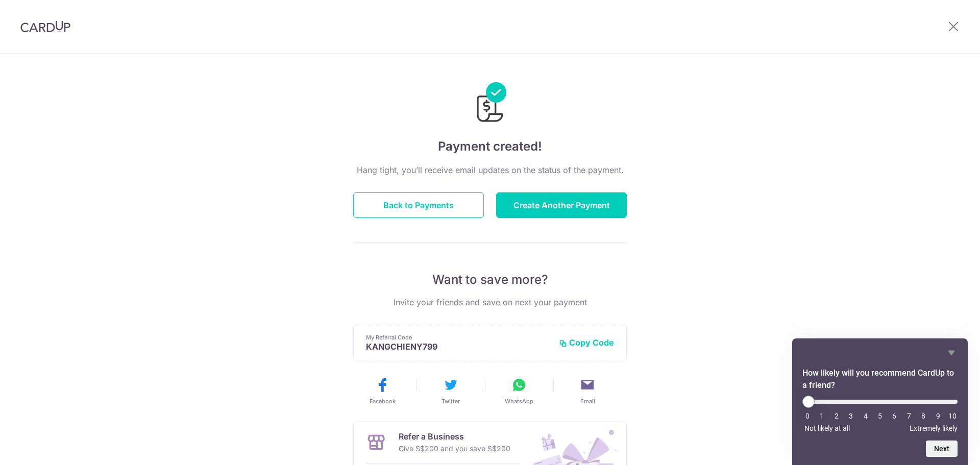 This screenshot has width=980, height=465. What do you see at coordinates (451, 391) in the screenshot?
I see `button: Twitter` at bounding box center [451, 391].